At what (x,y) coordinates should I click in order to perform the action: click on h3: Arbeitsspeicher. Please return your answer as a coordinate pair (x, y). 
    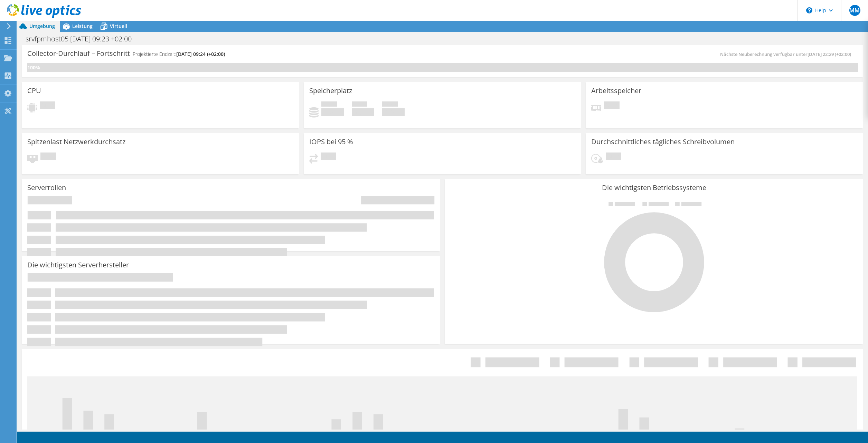
    Looking at the image, I should click on (616, 91).